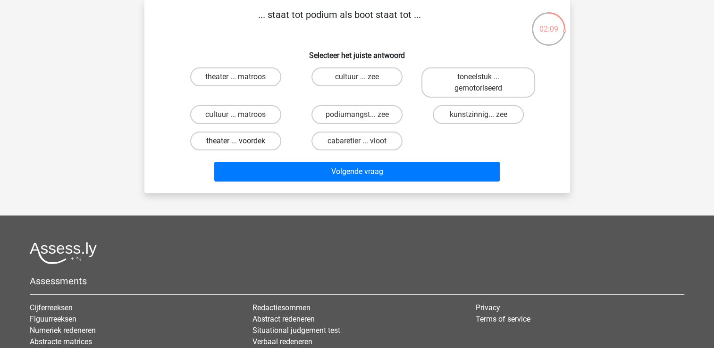 Image resolution: width=714 pixels, height=348 pixels. What do you see at coordinates (296, 330) in the screenshot?
I see `a: Situational judgement test` at bounding box center [296, 330].